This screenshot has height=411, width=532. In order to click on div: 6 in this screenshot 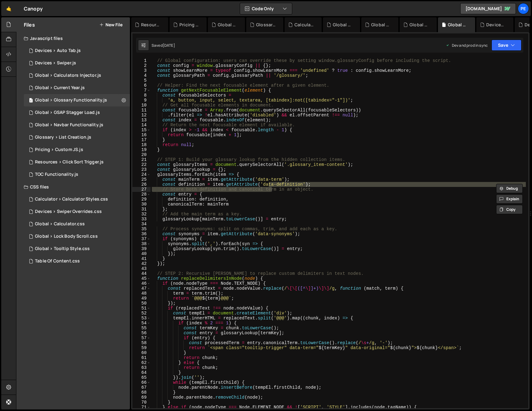, I will do `click(141, 85)`.